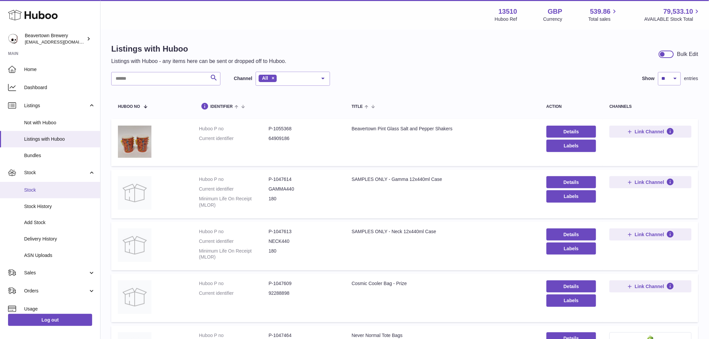 This screenshot has height=339, width=709. What do you see at coordinates (692, 78) in the screenshot?
I see `span: entries` at bounding box center [692, 78].